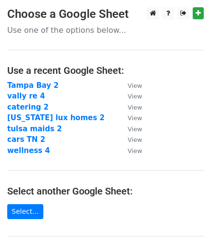  Describe the element at coordinates (106, 191) in the screenshot. I see `h4: Select another Google Sheet:` at that location.